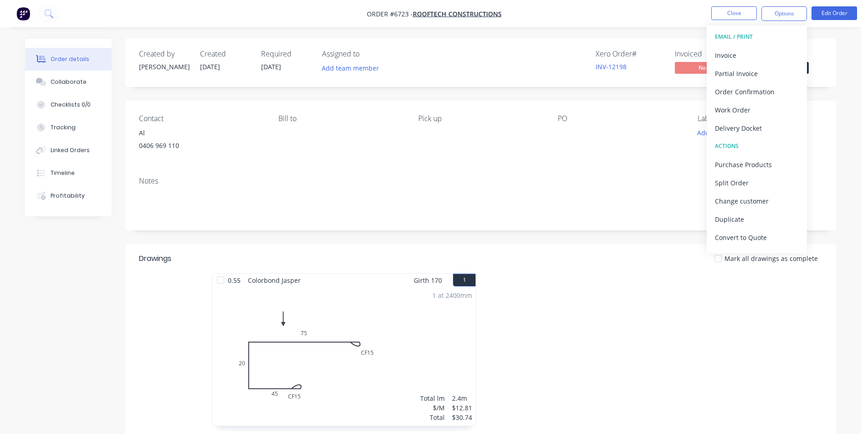 The width and height of the screenshot is (868, 434). I want to click on button: Add labels, so click(713, 133).